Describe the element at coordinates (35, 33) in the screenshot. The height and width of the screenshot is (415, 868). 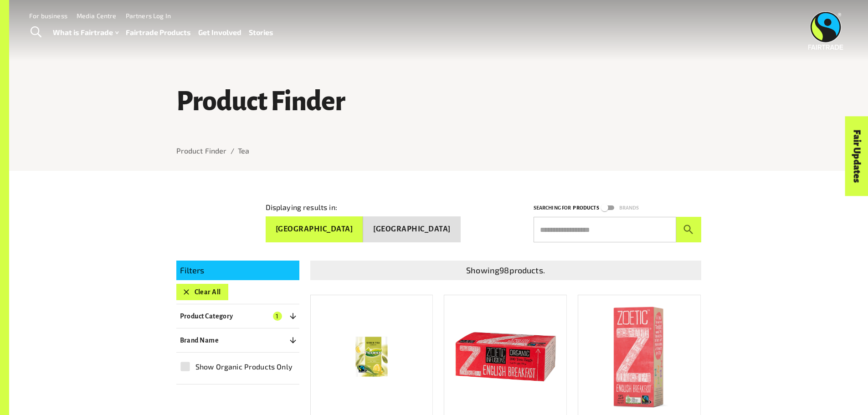
I see `a: Toggle Search` at that location.